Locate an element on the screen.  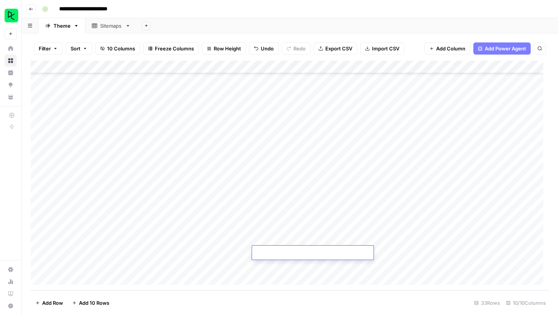
span: Freeze Columns is located at coordinates (174, 49).